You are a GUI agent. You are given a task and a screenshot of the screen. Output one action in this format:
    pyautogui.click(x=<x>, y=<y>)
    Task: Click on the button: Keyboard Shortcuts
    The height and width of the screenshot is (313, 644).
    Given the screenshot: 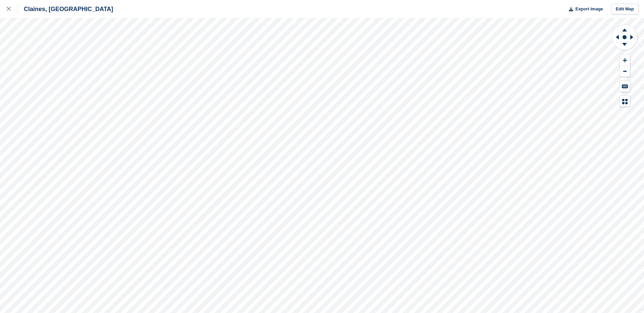 What is the action you would take?
    pyautogui.click(x=625, y=86)
    